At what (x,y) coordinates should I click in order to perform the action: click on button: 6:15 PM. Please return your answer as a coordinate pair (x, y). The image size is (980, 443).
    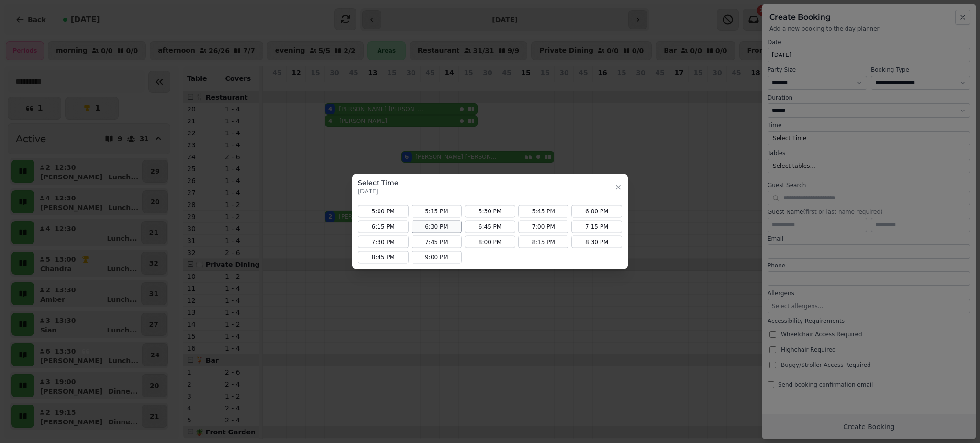
    Looking at the image, I should click on (383, 227).